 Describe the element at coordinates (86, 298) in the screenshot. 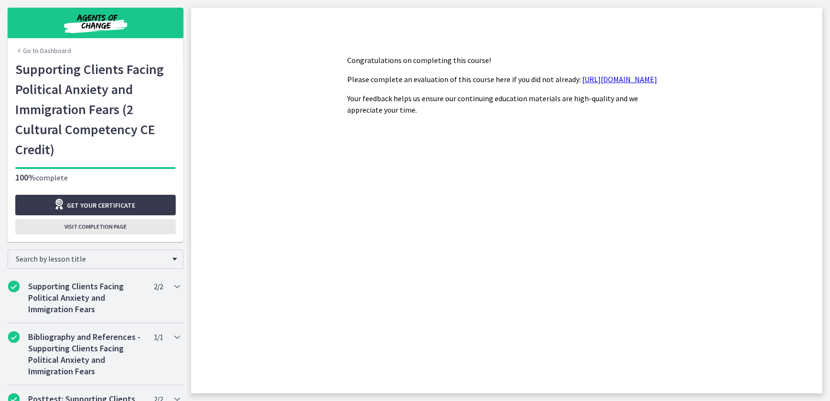

I see `h2: Supporting Clients Facing Political Anxiety and Immigration Fears` at that location.